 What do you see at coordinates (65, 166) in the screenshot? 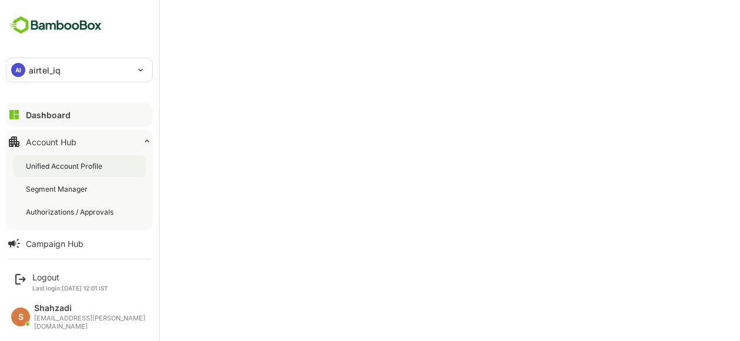
I see `div: Unified Account Profile` at bounding box center [65, 166].